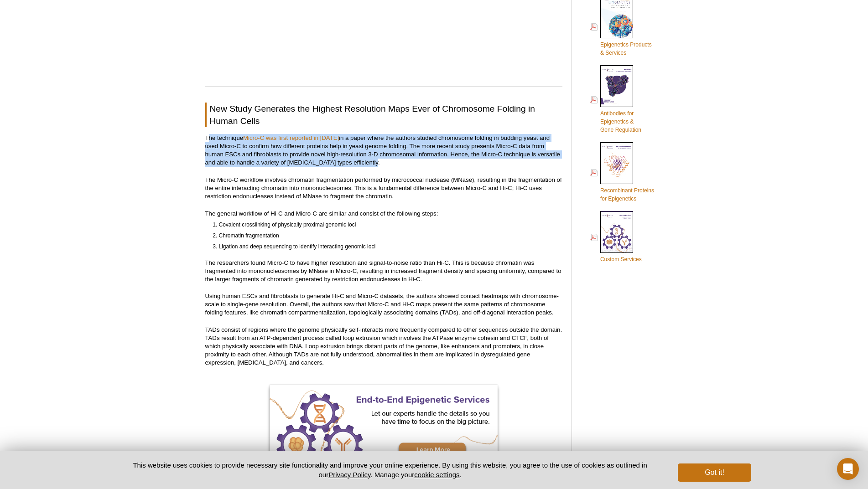  I want to click on a: Recombinant Proteinsfor Epigenetics, so click(622, 172).